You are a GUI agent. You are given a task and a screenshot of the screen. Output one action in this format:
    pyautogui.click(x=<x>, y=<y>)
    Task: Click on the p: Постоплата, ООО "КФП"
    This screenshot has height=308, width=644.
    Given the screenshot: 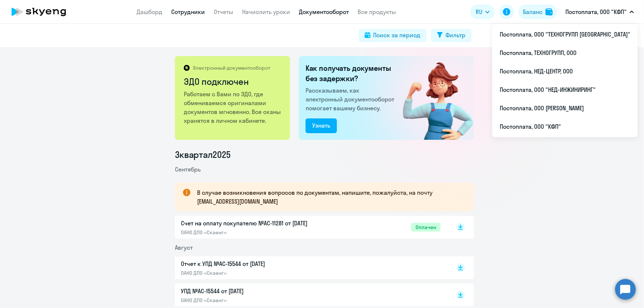 What is the action you would take?
    pyautogui.click(x=596, y=12)
    